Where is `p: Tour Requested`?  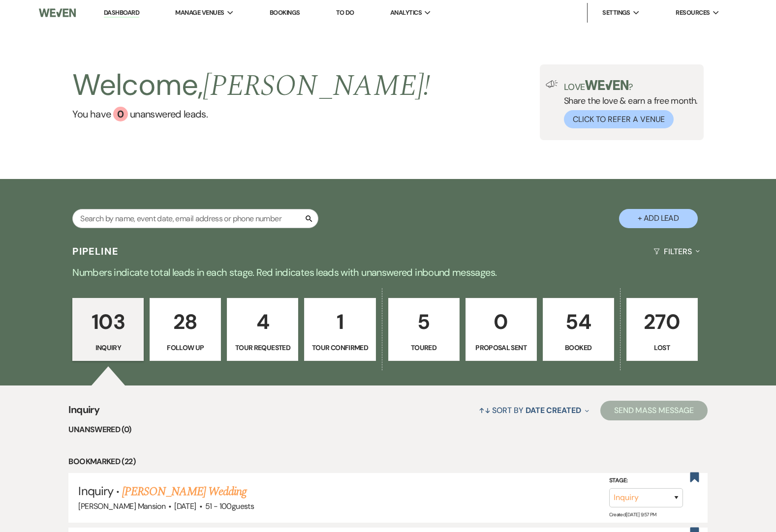
p: Tour Requested is located at coordinates (262, 348).